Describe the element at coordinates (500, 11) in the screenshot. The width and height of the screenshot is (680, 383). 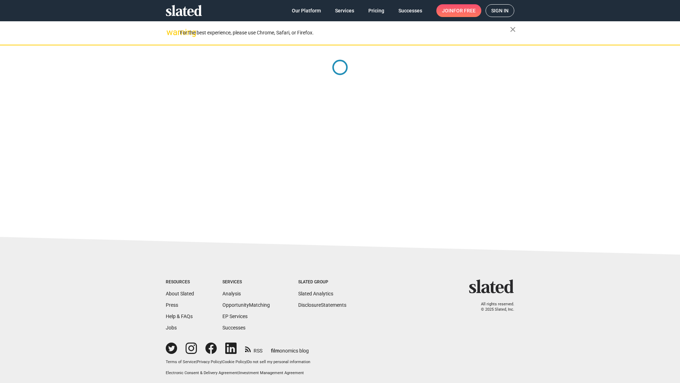
I see `a: Sign in` at that location.